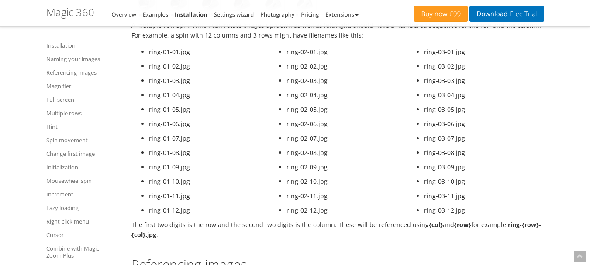 The width and height of the screenshot is (590, 265). What do you see at coordinates (209, 95) in the screenshot?
I see `li: ring-01-04.jpg` at bounding box center [209, 95].